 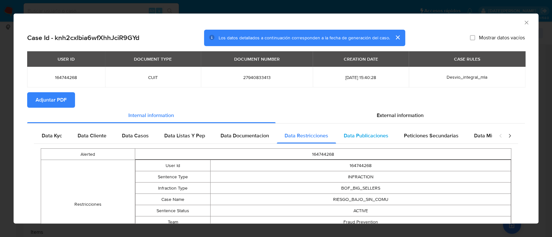 I want to click on button: Cerrar ventana, so click(x=526, y=22).